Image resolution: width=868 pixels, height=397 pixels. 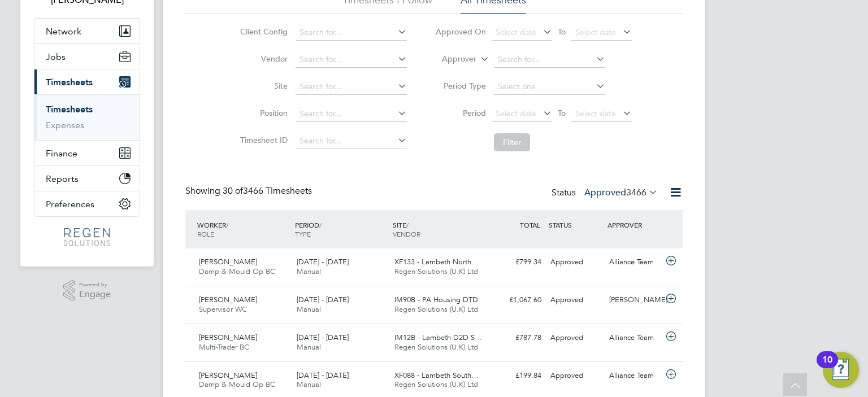 What do you see at coordinates (451, 59) in the screenshot?
I see `label: Approver` at bounding box center [451, 59].